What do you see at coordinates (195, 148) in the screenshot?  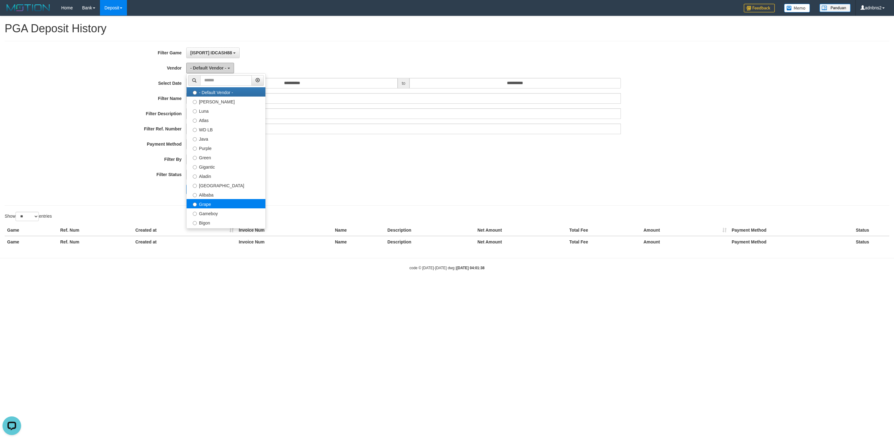 I see `input: Purple` at bounding box center [195, 148].